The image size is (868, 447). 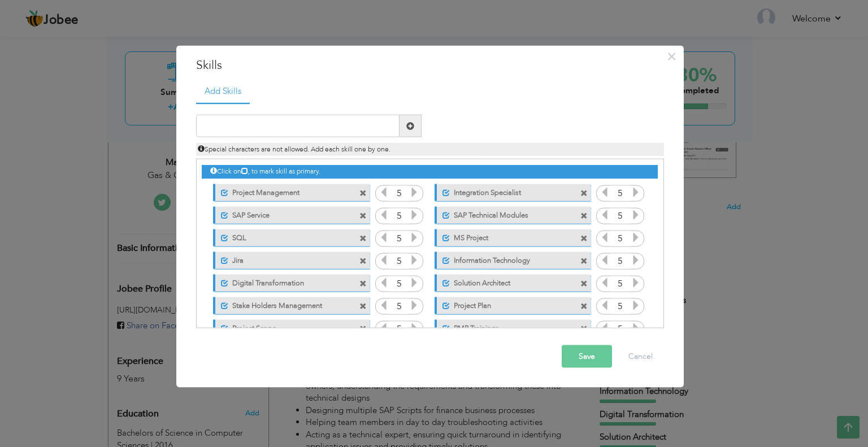 I want to click on label: Integration Specialist, so click(x=506, y=191).